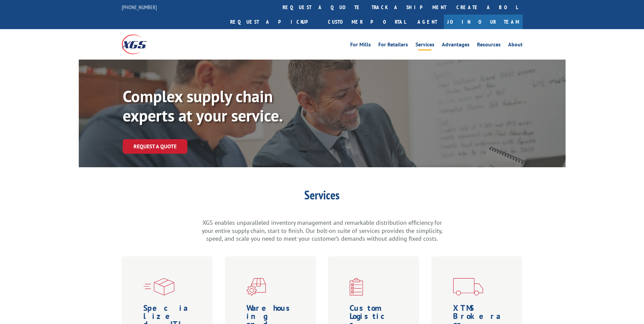 Image resolution: width=644 pixels, height=324 pixels. I want to click on a: About, so click(515, 46).